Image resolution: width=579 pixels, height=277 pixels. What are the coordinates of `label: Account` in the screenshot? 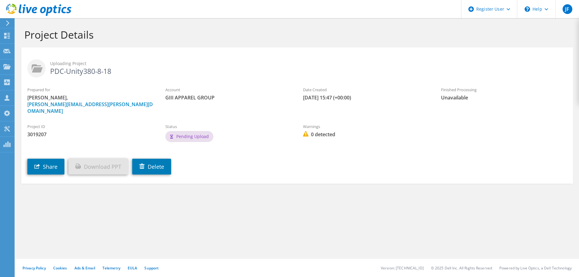 It's located at (228, 90).